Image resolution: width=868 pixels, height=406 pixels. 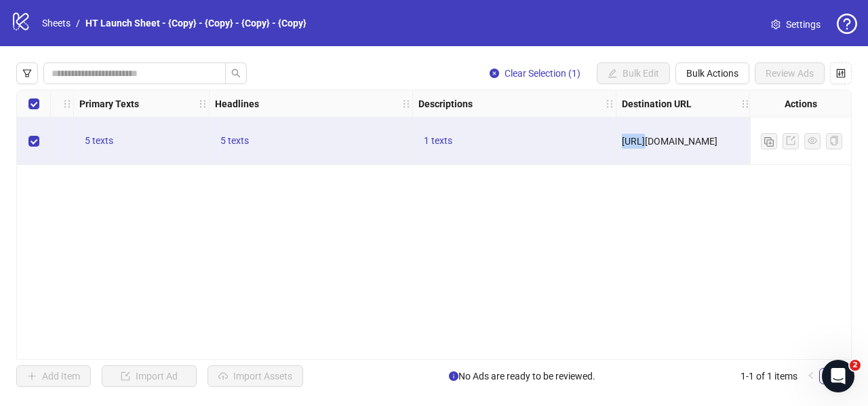 What do you see at coordinates (54, 376) in the screenshot?
I see `button: Add Item` at bounding box center [54, 376].